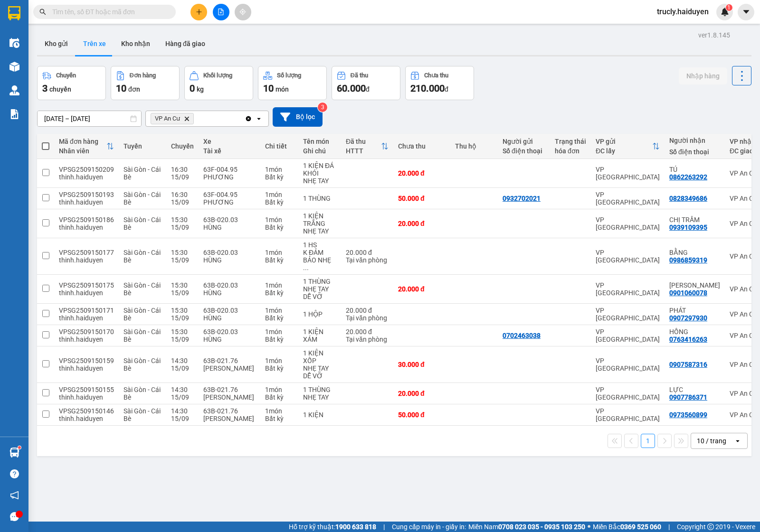 This screenshot has height=532, width=760. I want to click on div: THÙY LINH, so click(695, 285).